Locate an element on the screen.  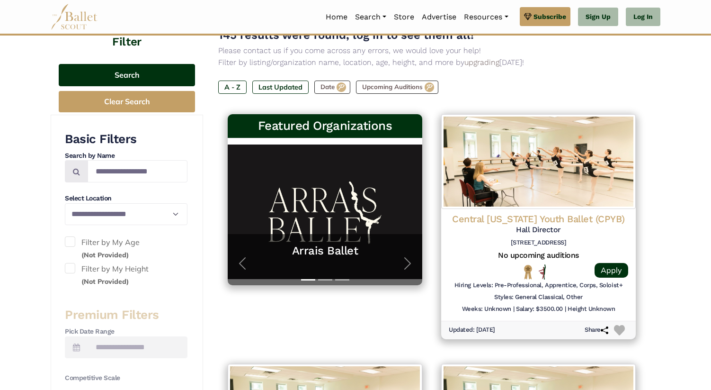
a: Subscribe is located at coordinates (545, 17).